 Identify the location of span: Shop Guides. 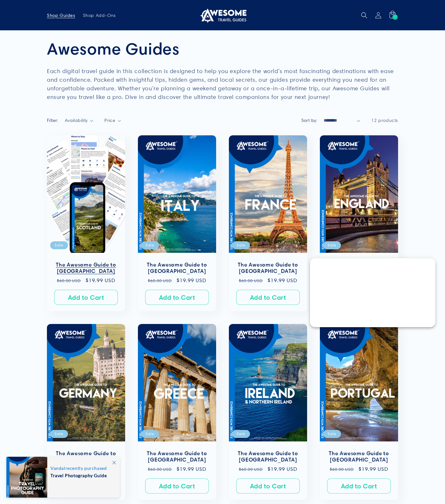
(61, 15).